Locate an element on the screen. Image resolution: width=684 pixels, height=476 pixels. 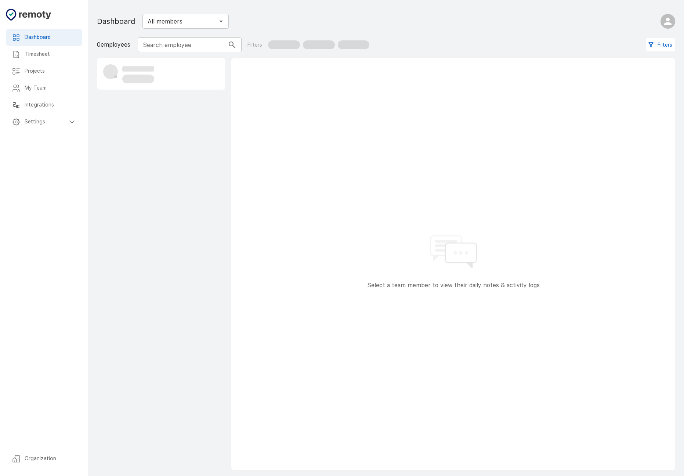
p: Filters is located at coordinates (255, 45).